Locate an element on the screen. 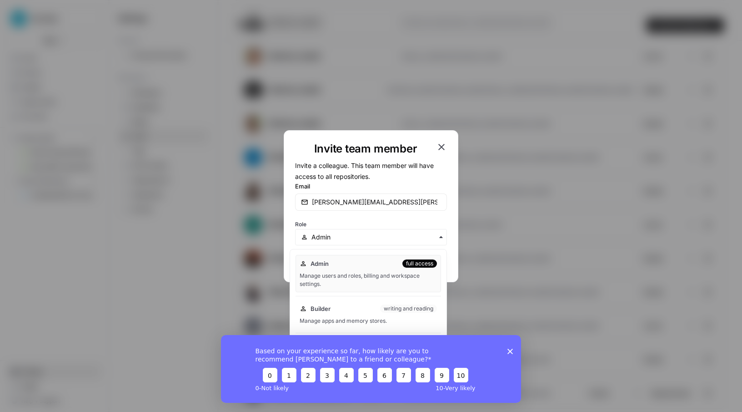 The height and width of the screenshot is (412, 742). button: 1 is located at coordinates (68, 40).